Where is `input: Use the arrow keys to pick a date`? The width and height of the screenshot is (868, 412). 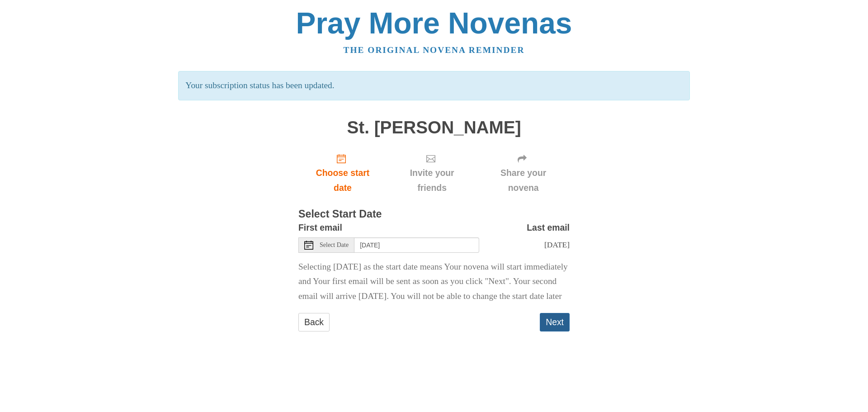
input: Use the arrow keys to pick a date is located at coordinates (417, 245).